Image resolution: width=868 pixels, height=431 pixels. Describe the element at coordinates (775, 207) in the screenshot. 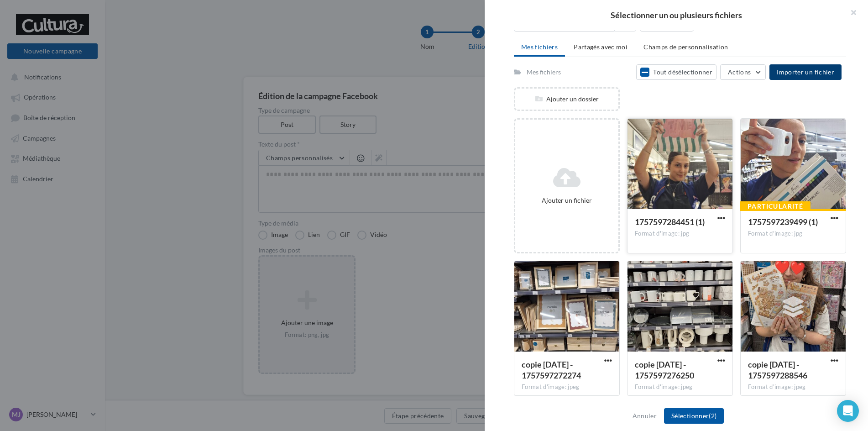

I see `div: Particularité` at that location.